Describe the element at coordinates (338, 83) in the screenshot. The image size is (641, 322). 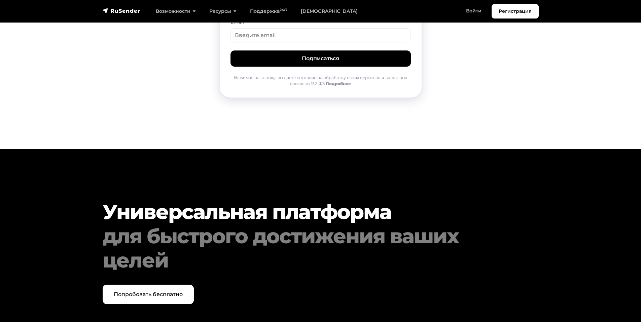
I see `b: Подробнее` at that location.